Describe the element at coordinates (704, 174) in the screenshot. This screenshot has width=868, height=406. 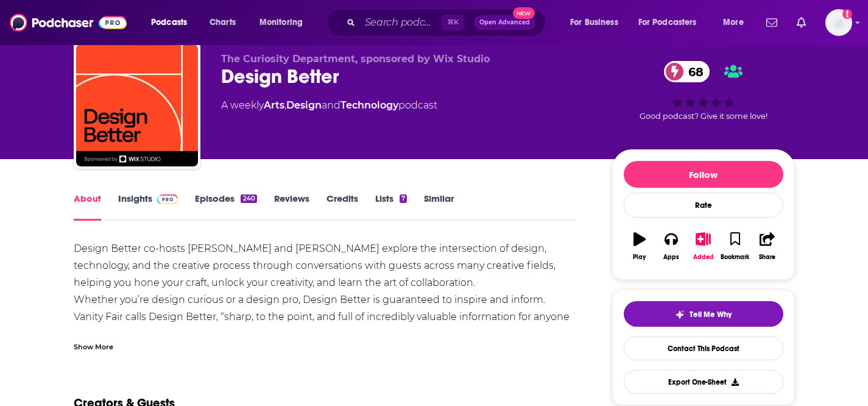
I see `button: Follow` at that location.